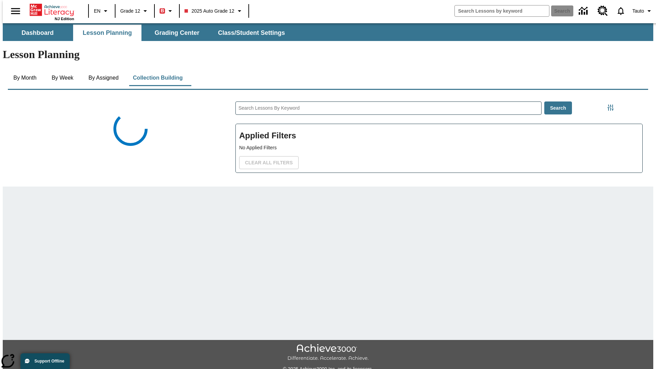 This screenshot has width=656, height=369. What do you see at coordinates (25, 78) in the screenshot?
I see `button: By Month` at bounding box center [25, 78].